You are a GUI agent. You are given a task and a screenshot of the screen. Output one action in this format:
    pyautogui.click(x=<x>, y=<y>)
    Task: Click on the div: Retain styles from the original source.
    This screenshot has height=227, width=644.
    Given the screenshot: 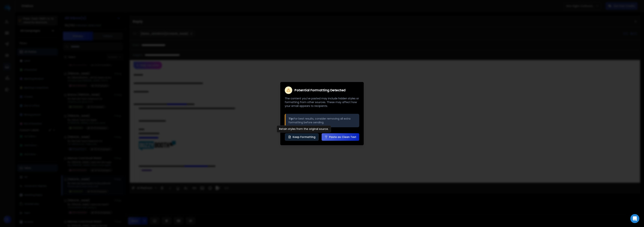 What is the action you would take?
    pyautogui.click(x=304, y=129)
    